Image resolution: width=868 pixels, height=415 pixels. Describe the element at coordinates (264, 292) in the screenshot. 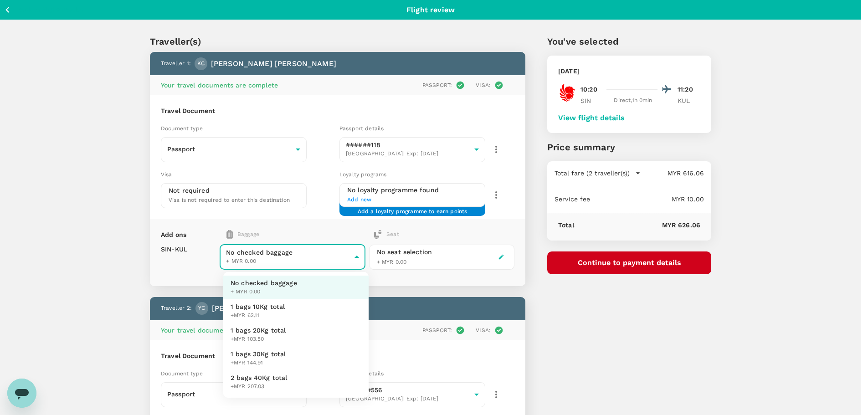

I see `span: + MYR 0.00` at that location.